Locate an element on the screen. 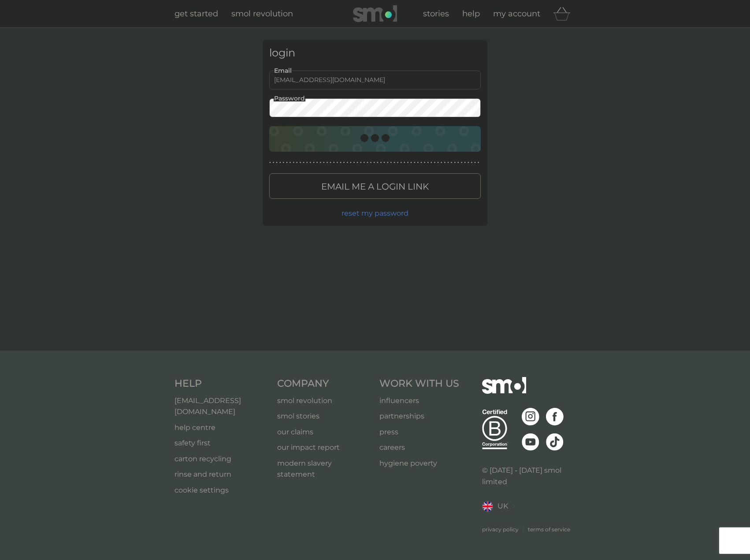  p: safety first is located at coordinates (221, 443).